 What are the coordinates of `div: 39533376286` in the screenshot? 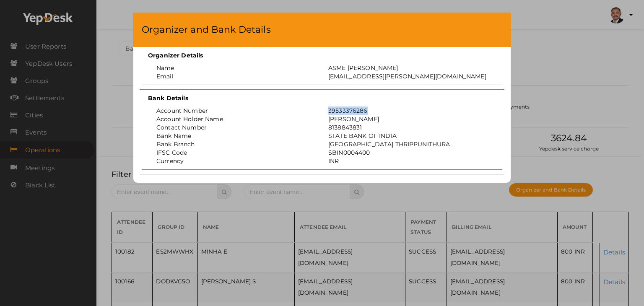 It's located at (408, 110).